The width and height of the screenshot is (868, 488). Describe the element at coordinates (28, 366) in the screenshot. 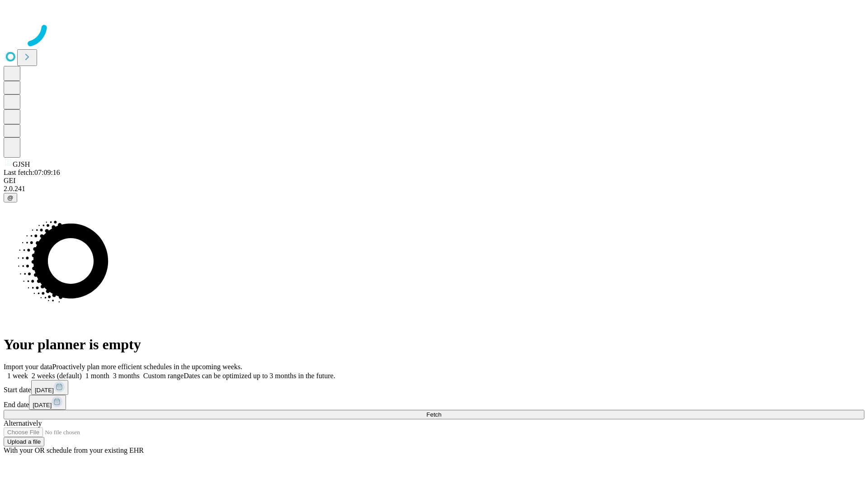

I see `span: Import your data` at that location.